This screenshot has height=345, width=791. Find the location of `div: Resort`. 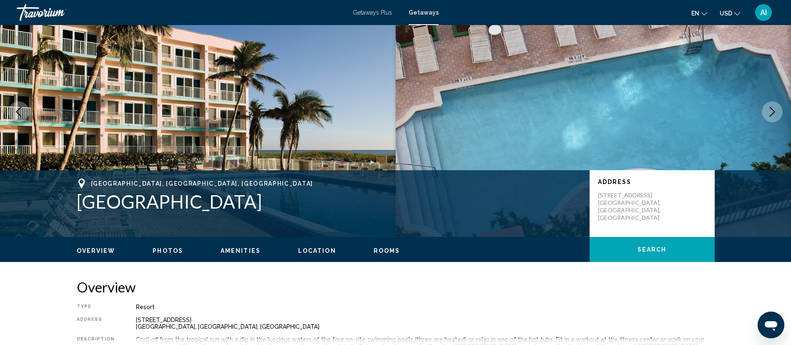

div: Resort is located at coordinates (425, 307).